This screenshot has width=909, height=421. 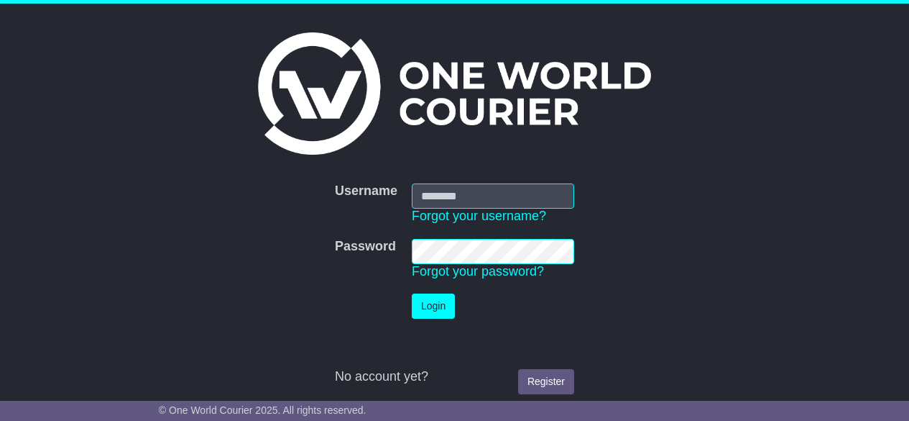 What do you see at coordinates (479, 216) in the screenshot?
I see `a: Forgot your username?` at bounding box center [479, 216].